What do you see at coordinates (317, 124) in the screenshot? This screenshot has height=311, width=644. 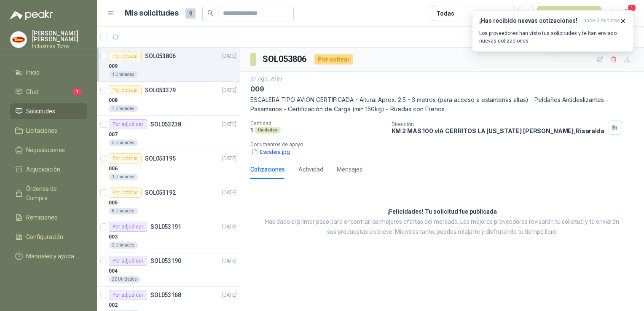 I see `p: Cantidad` at bounding box center [317, 124].